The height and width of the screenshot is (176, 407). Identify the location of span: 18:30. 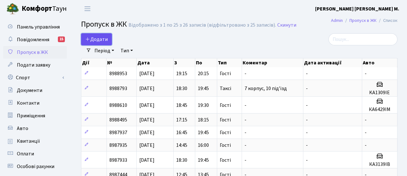
(181, 89).